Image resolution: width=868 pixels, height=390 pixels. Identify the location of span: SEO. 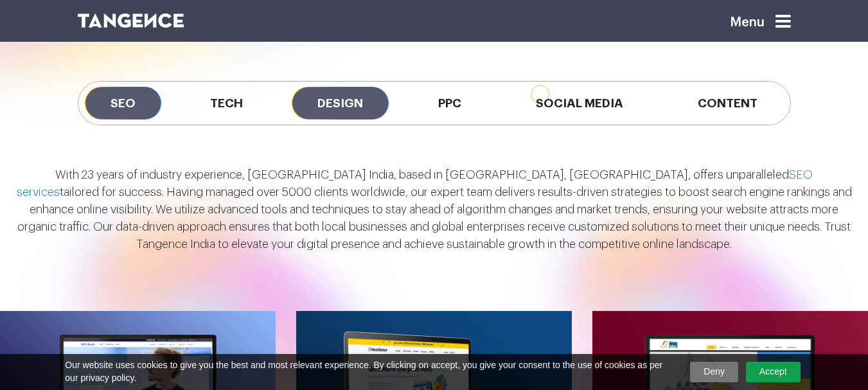
(123, 103).